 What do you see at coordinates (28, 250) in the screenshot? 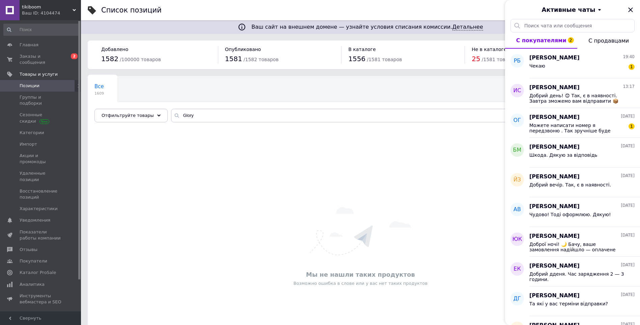
I see `span: Отзывы` at bounding box center [28, 250].